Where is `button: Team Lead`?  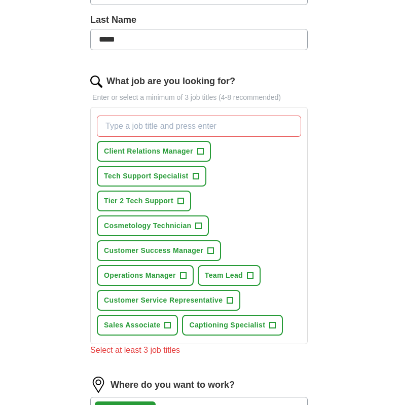 button: Team Lead is located at coordinates (229, 275).